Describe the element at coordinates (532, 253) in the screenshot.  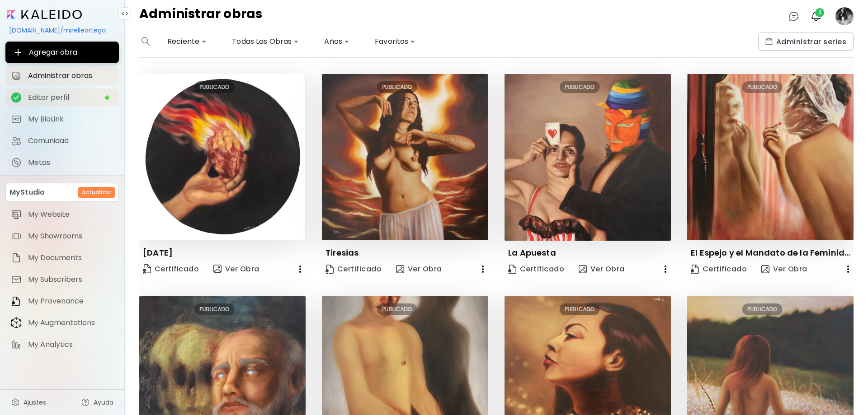
I see `p: La Apuesta` at that location.